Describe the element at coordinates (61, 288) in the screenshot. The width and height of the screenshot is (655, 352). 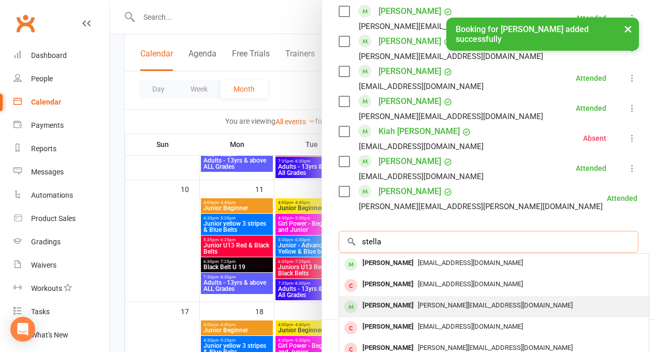
I see `a: Workouts` at that location.